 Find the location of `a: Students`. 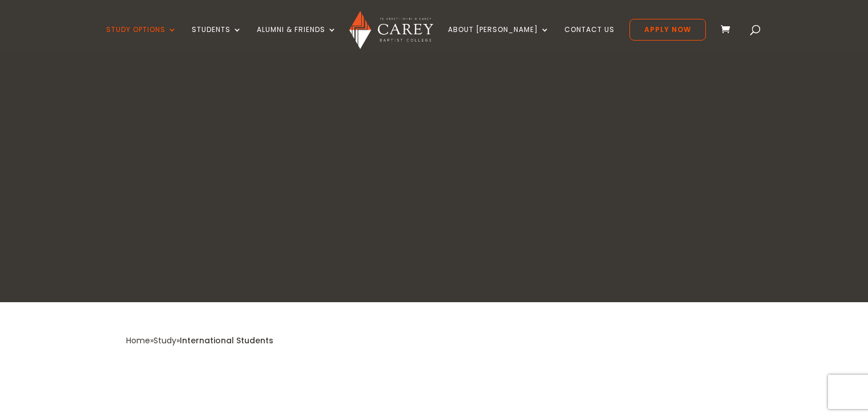

a: Students is located at coordinates (217, 39).